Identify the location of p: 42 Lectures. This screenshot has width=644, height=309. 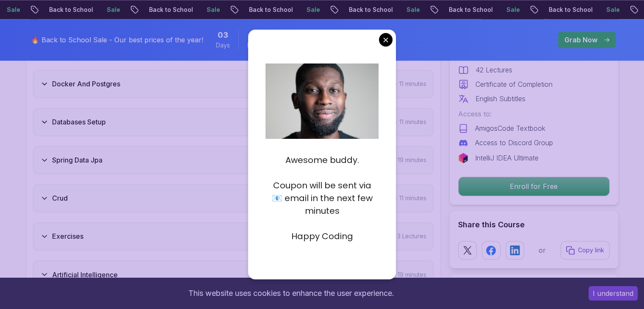
(494, 70).